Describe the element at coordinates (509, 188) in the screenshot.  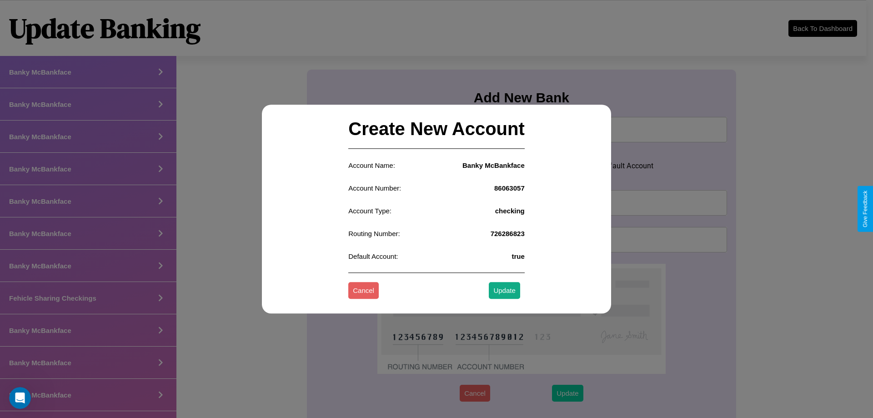
I see `h4: 86063057` at that location.